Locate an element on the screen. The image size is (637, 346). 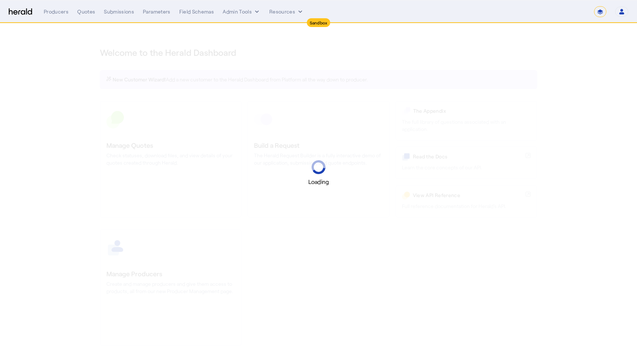
div: Submissions is located at coordinates (119, 12).